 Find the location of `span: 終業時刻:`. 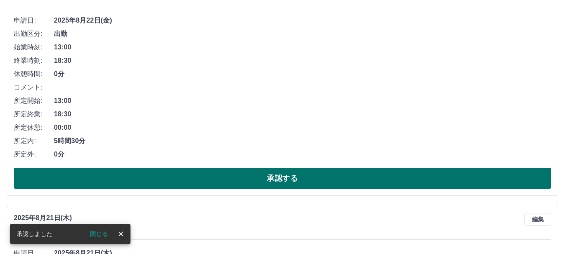

span: 終業時刻: is located at coordinates (34, 61).